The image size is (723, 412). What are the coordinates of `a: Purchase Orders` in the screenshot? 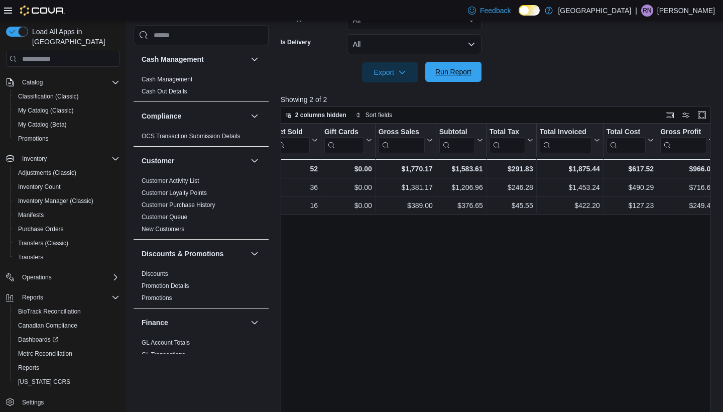 It's located at (41, 229).